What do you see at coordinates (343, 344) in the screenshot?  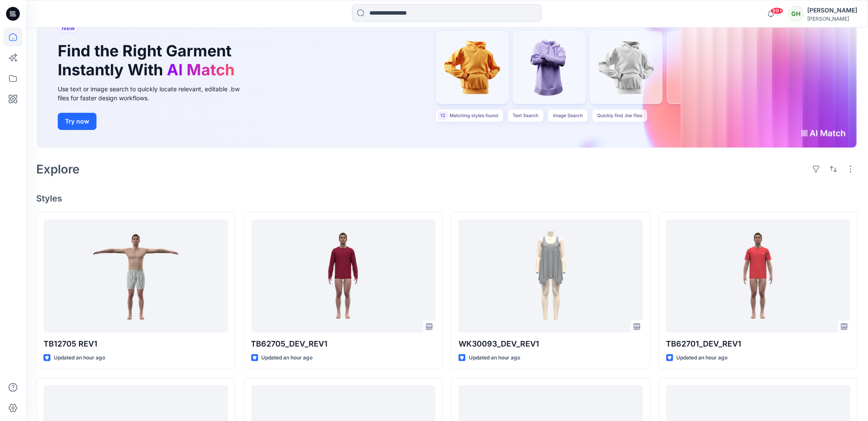 I see `p: TB62705_DEV_REV1` at bounding box center [343, 344].